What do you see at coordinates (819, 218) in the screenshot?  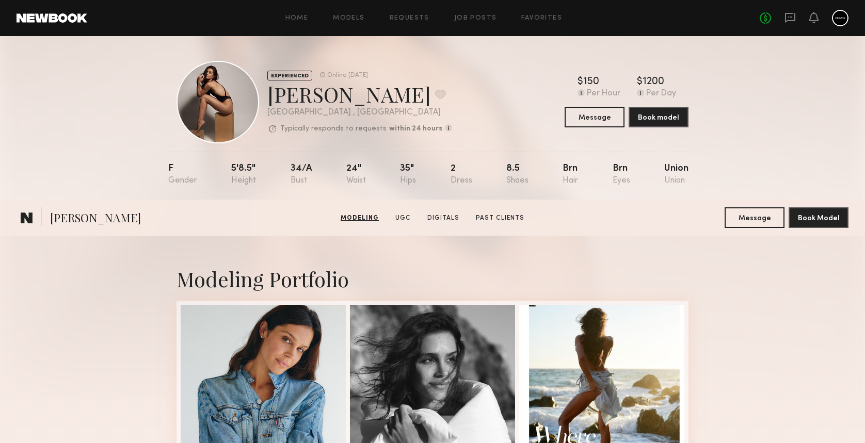 I see `button: Book Model` at bounding box center [819, 218].